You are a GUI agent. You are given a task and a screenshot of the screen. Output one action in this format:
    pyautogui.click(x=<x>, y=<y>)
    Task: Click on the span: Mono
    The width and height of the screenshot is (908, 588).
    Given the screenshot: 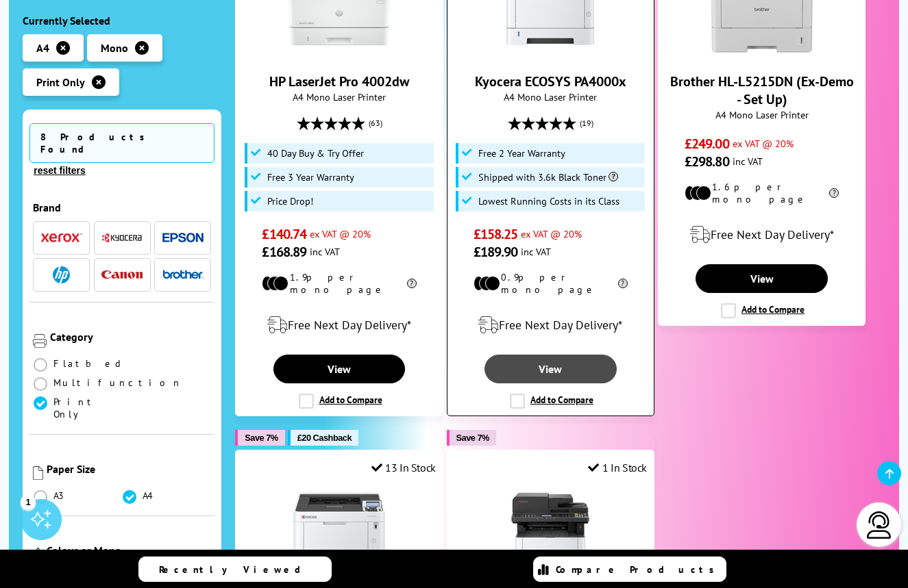 What is the action you would take?
    pyautogui.click(x=115, y=48)
    